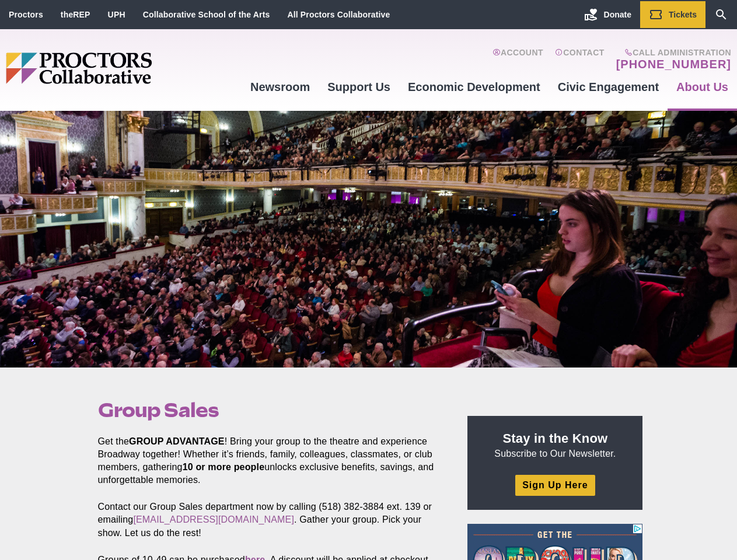 Image resolution: width=737 pixels, height=560 pixels. Describe the element at coordinates (177, 441) in the screenshot. I see `strong: GROUP ADVANTAGE` at that location.